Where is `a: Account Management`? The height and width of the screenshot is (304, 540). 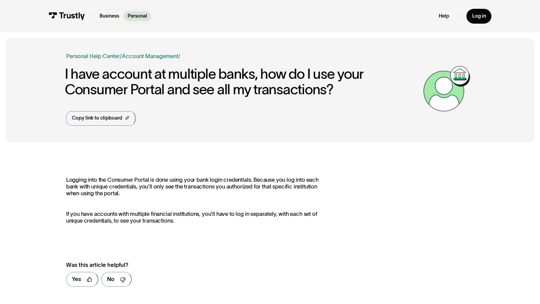
a: Account Management is located at coordinates (150, 56).